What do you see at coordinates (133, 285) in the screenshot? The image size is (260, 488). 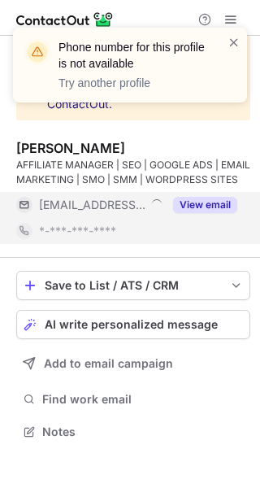 I see `button: save-profile-one-click` at bounding box center [133, 285].